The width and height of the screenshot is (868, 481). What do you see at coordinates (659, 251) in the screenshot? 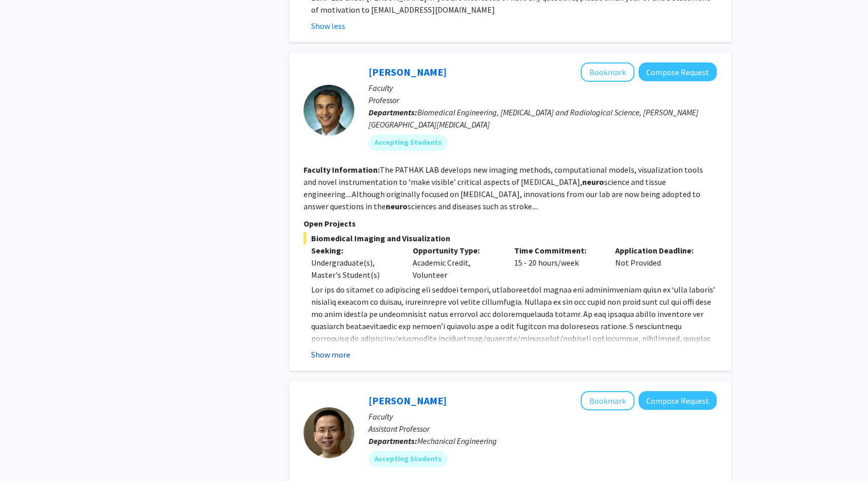
I see `p: Application Deadline:` at bounding box center [659, 251].